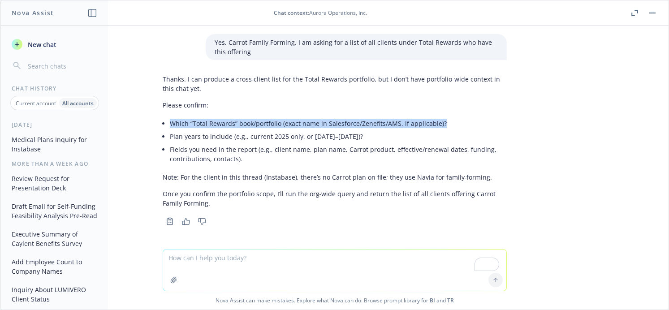  I want to click on span: Nova Assist can make mistakes. Explore what Nova can do: Browse prompt library for and, so click(334, 300).